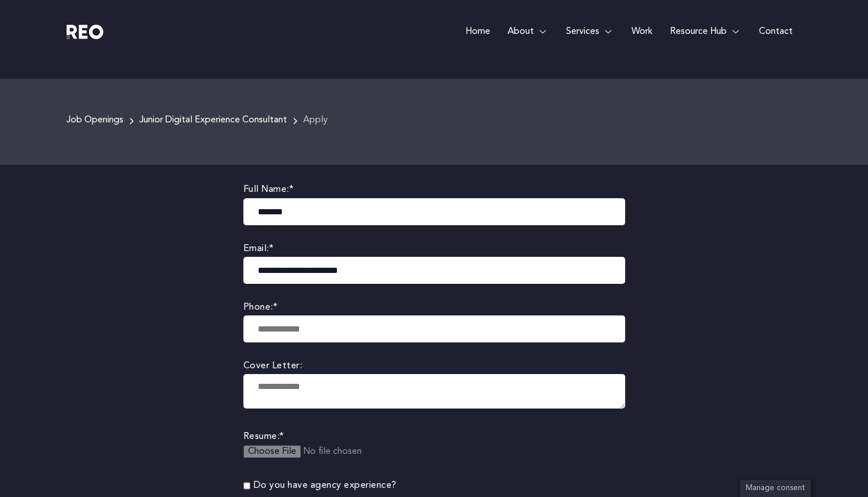  I want to click on label: Email:, so click(434, 249).